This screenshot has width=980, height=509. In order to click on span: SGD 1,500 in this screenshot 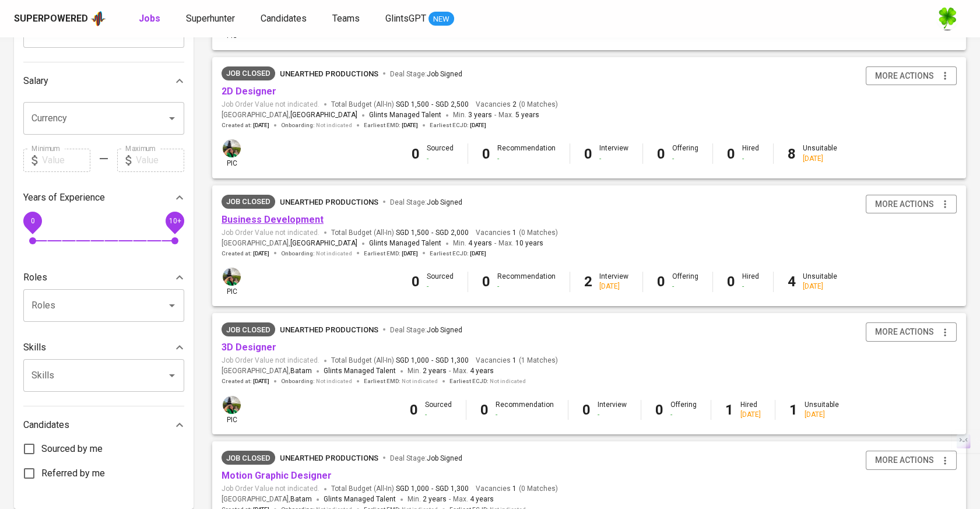, I will do `click(412, 233)`.